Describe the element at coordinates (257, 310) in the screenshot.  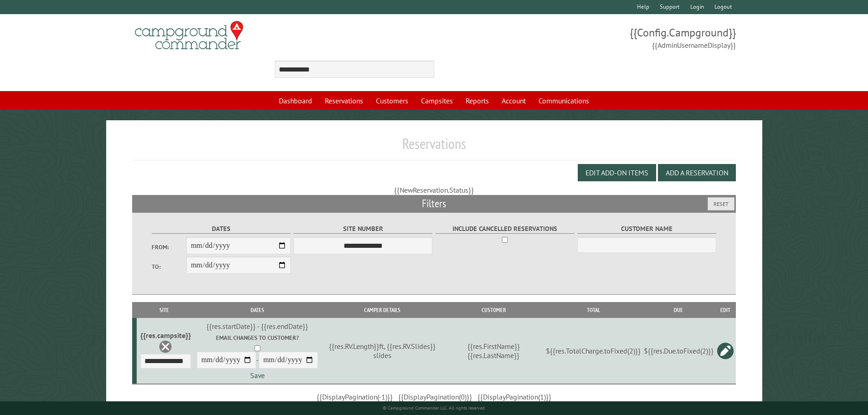
I see `th: Dates` at that location.